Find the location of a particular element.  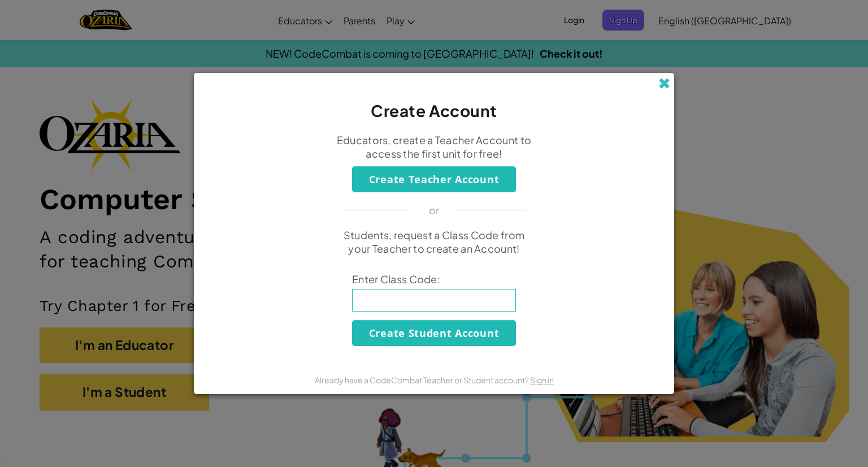

button: Create Teacher Account is located at coordinates (434, 179).